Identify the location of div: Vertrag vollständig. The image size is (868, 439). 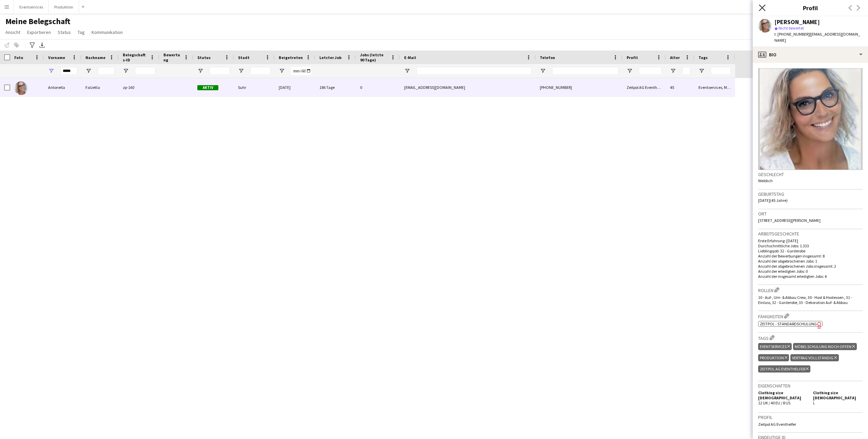
(814, 357).